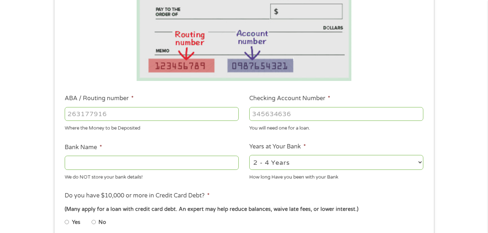 The height and width of the screenshot is (233, 488). What do you see at coordinates (151, 127) in the screenshot?
I see `div: Where the Money to be Deposited` at bounding box center [151, 127].